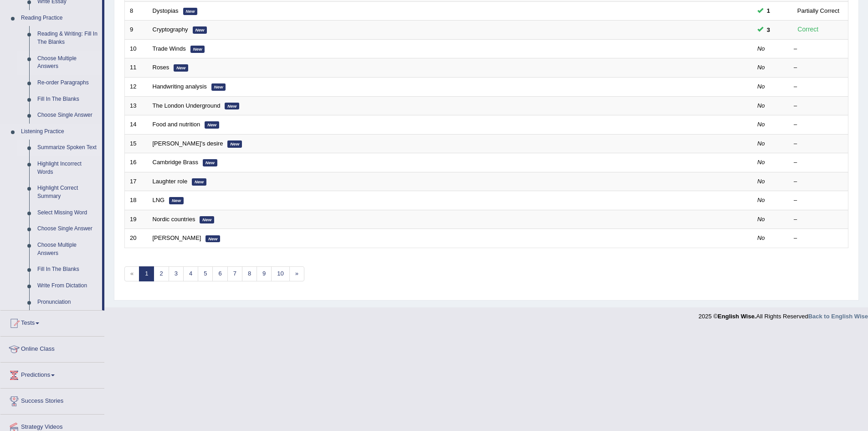 This screenshot has height=431, width=868. I want to click on td: 14, so click(137, 125).